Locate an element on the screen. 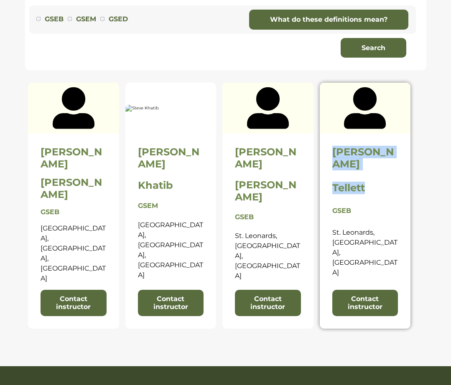 The width and height of the screenshot is (451, 385). button: Search is located at coordinates (373, 48).